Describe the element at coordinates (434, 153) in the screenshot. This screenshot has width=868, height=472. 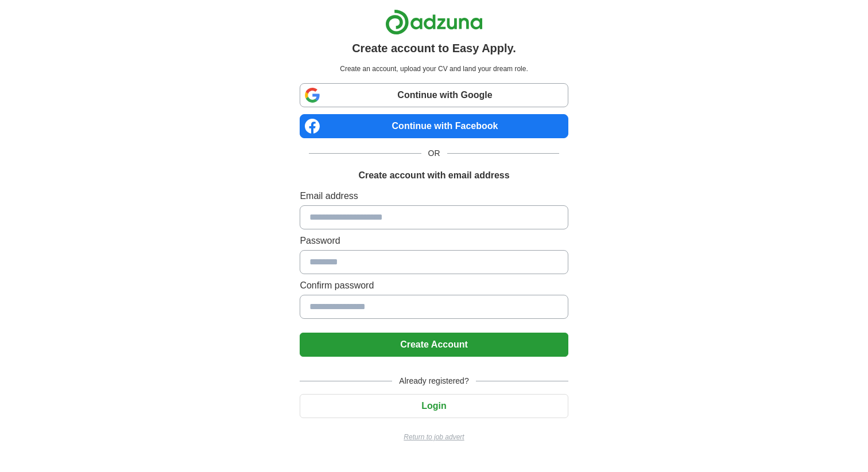
I see `span: OR` at that location.